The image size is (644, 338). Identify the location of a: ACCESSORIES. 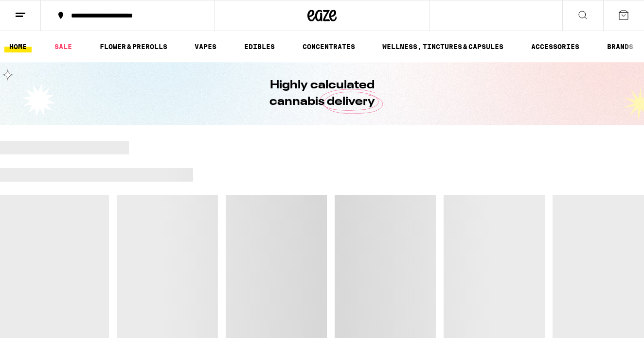
(555, 47).